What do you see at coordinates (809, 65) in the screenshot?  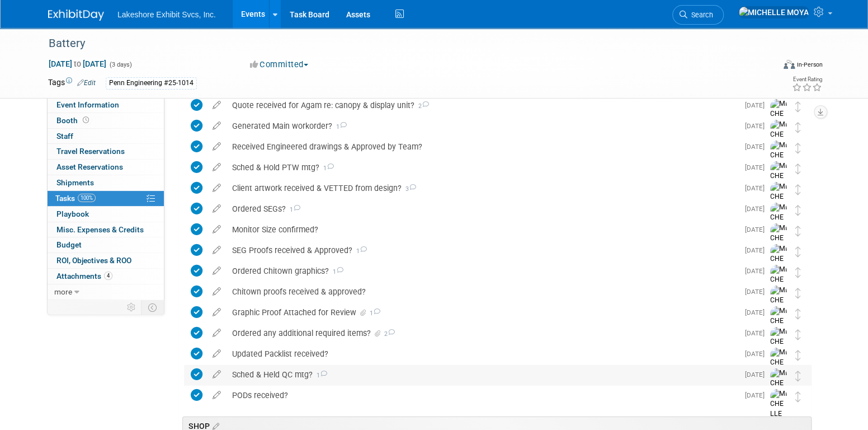 I see `div: In-Person` at bounding box center [809, 65].